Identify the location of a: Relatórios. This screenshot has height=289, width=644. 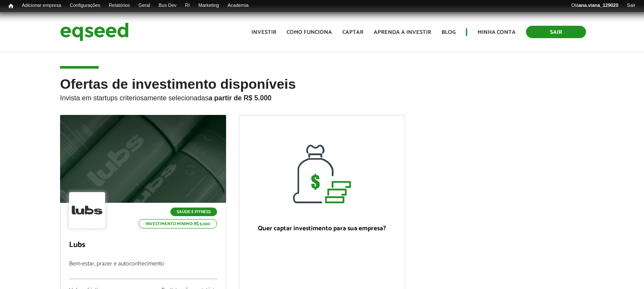
(119, 6).